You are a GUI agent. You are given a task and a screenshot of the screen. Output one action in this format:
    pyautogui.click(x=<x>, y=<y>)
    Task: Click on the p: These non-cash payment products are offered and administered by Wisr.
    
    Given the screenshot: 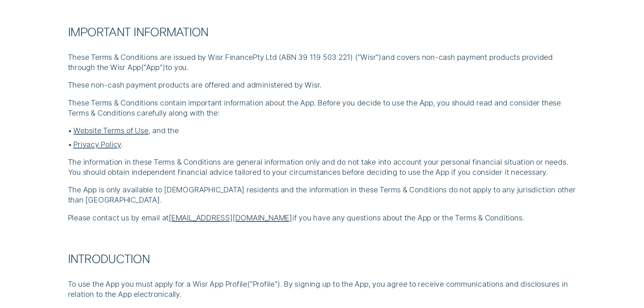 What is the action you would take?
    pyautogui.click(x=322, y=85)
    